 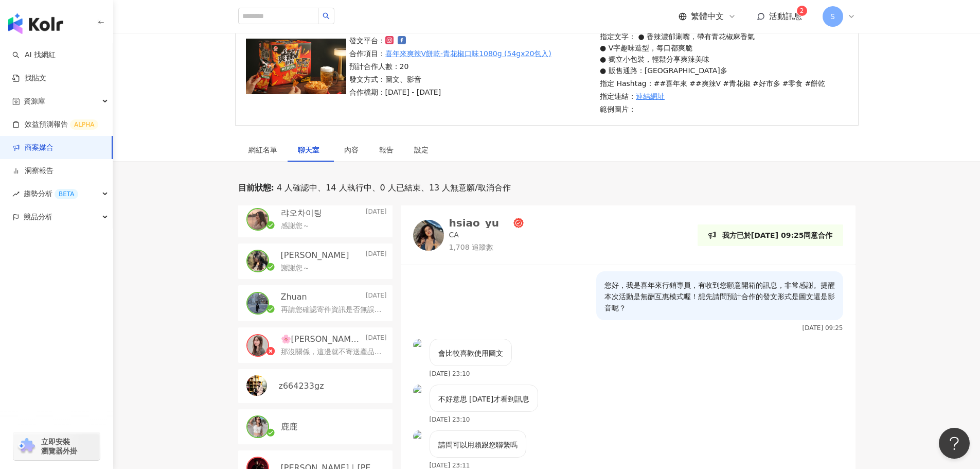 What do you see at coordinates (814, 83) in the screenshot?
I see `p: #餅乾` at bounding box center [814, 83].